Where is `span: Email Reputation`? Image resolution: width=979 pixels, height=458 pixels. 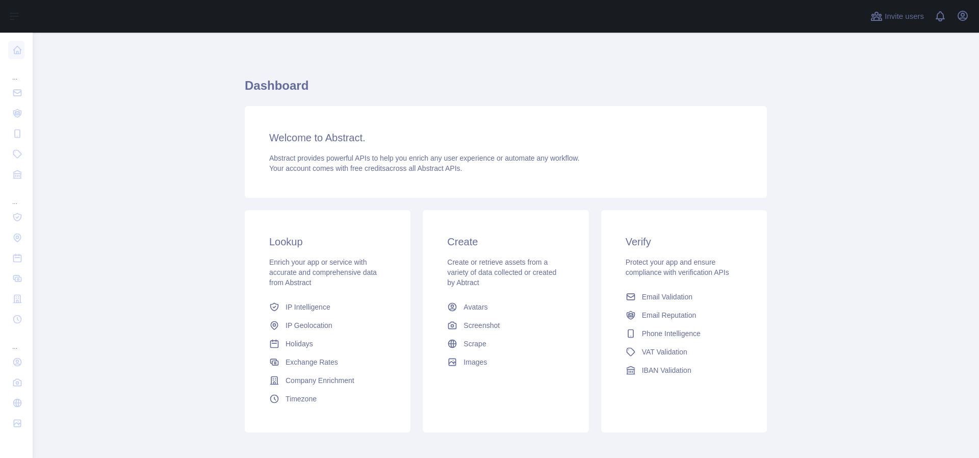
span: Email Reputation is located at coordinates (669, 315).